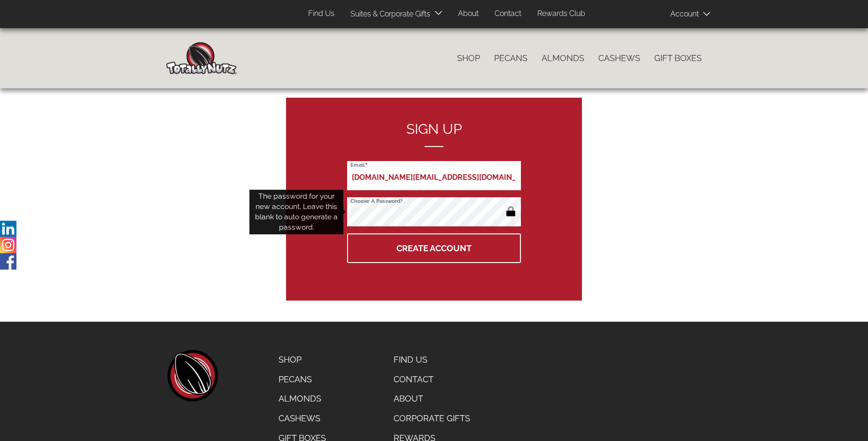 The height and width of the screenshot is (441, 868). What do you see at coordinates (678, 58) in the screenshot?
I see `a: Gift Boxes` at bounding box center [678, 58].